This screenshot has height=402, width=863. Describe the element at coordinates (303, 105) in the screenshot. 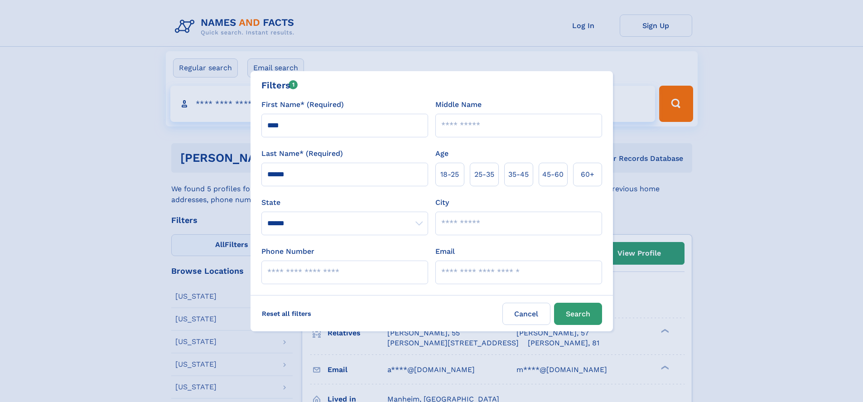

I see `label: First Name* (Required)` at that location.